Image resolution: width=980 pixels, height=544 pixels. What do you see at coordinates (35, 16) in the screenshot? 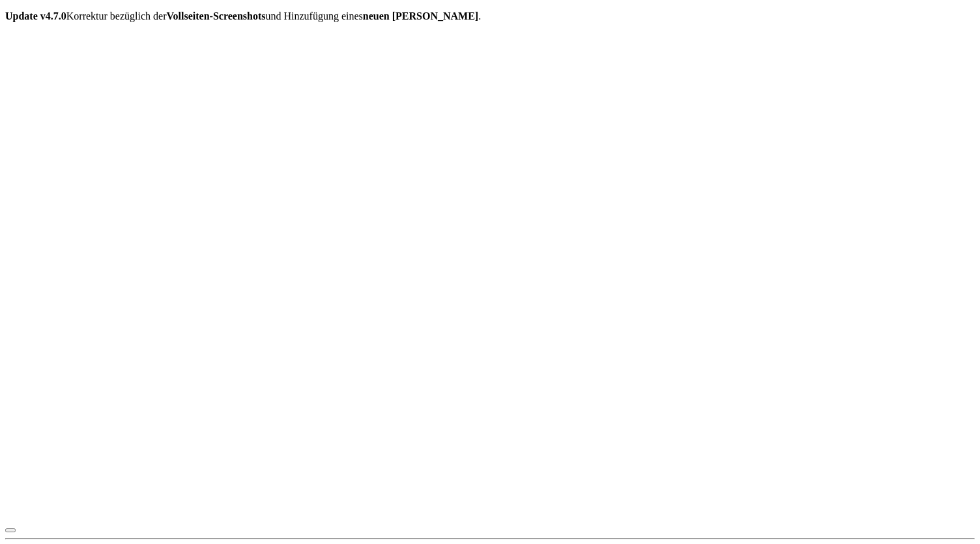
I see `strong: Update v4.7.0` at bounding box center [35, 16].